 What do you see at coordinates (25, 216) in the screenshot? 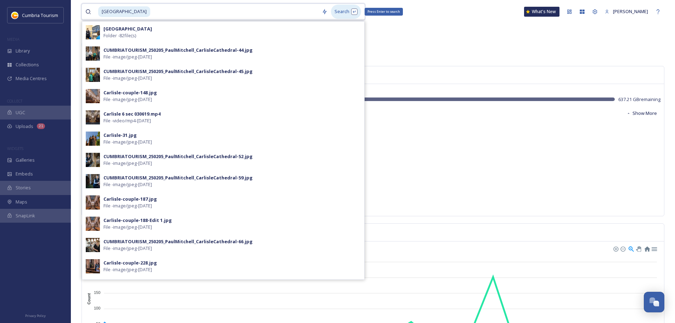
I see `span: SnapLink` at bounding box center [25, 216].